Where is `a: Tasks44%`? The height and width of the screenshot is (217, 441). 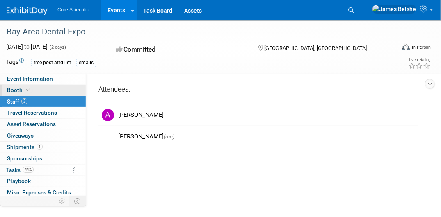 a: Tasks44% is located at coordinates (43, 170).